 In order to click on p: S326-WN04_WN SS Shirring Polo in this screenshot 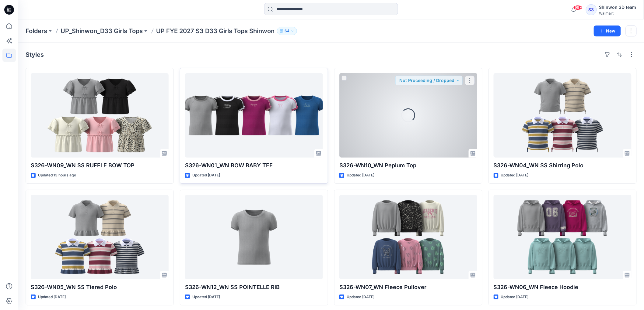, I will do `click(562, 165)`.